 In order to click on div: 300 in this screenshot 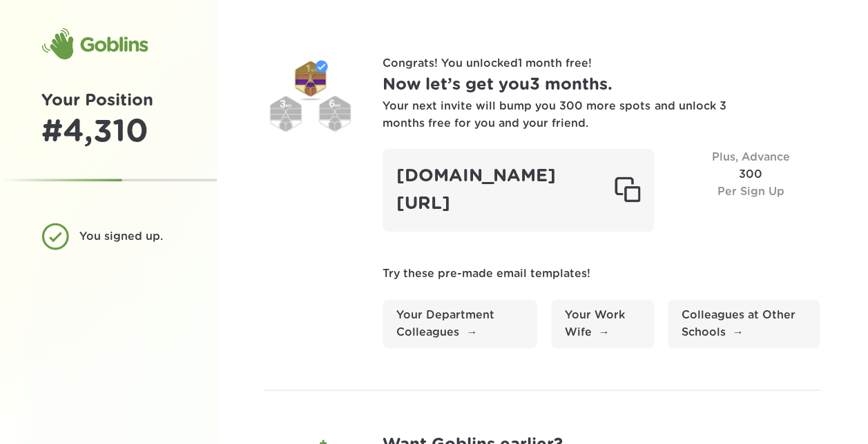, I will do `click(750, 189)`.